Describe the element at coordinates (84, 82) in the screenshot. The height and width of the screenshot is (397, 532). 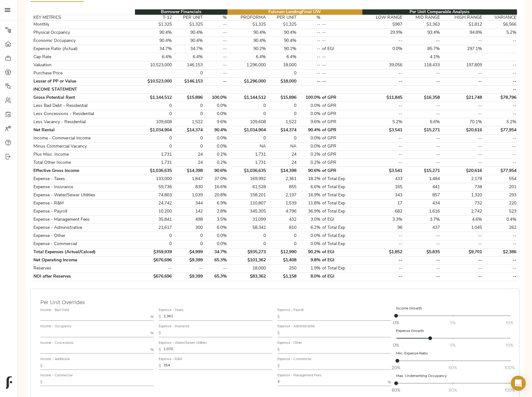
I see `td: Lesser of PP or Value` at that location.